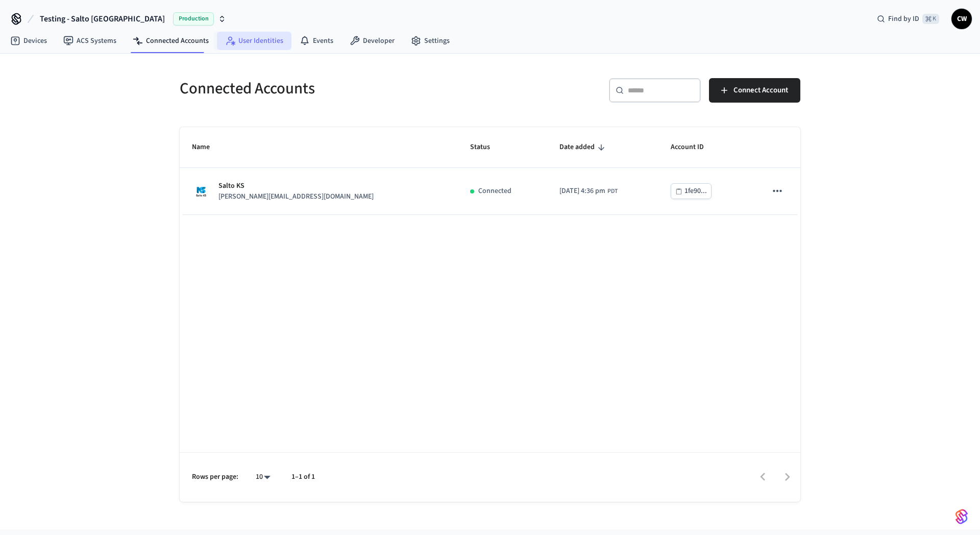 The image size is (980, 535). What do you see at coordinates (962, 19) in the screenshot?
I see `span: CW` at bounding box center [962, 19].